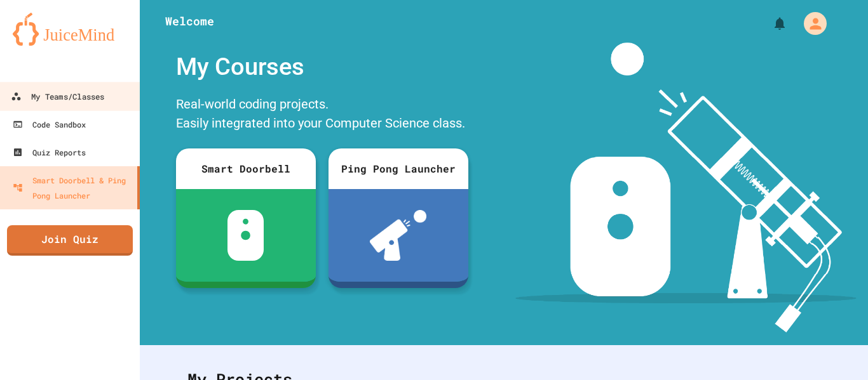 The width and height of the screenshot is (868, 380). I want to click on div: My Notifications, so click(770, 24).